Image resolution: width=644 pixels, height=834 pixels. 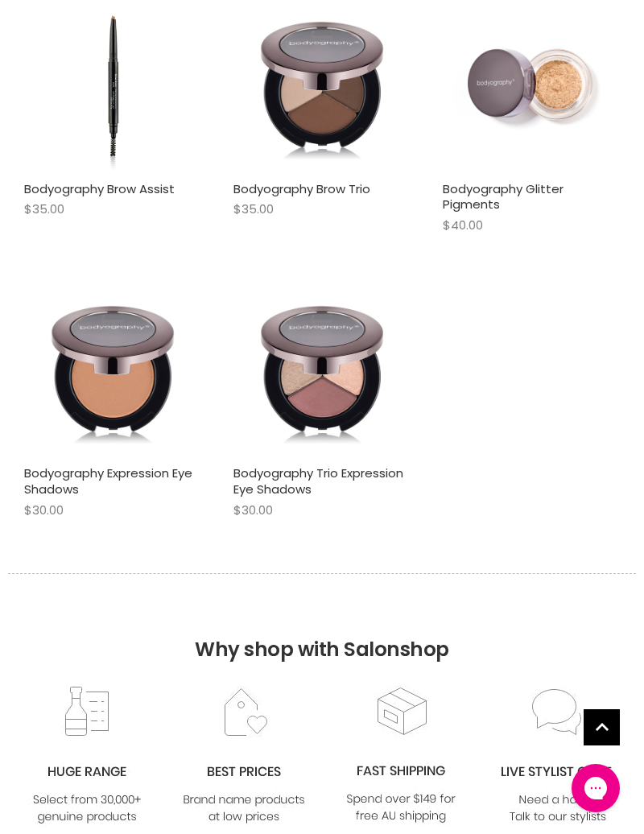 What do you see at coordinates (99, 188) in the screenshot?
I see `a: Bodyography Brow Assist` at bounding box center [99, 188].